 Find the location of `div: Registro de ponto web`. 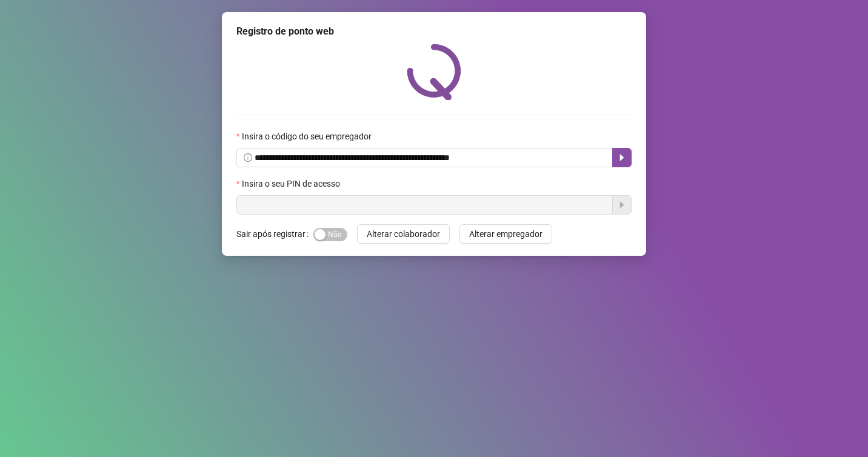

div: Registro de ponto web is located at coordinates (434, 32).